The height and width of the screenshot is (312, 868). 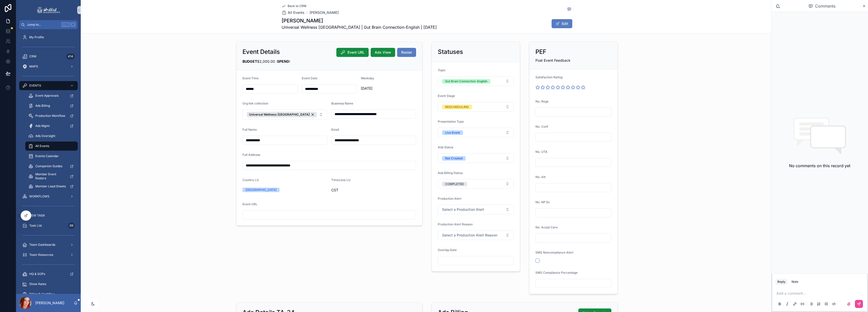 I want to click on span: Email, so click(x=335, y=130).